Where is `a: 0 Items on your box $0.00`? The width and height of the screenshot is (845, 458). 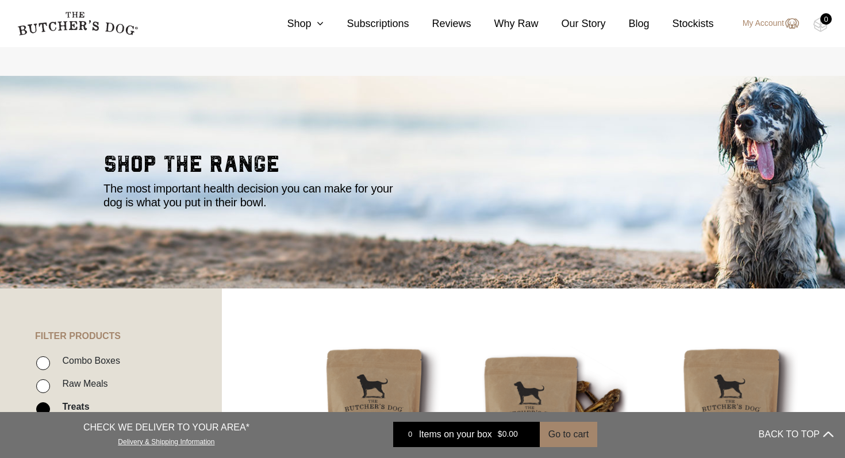 a: 0 Items on your box $0.00 is located at coordinates (466, 435).